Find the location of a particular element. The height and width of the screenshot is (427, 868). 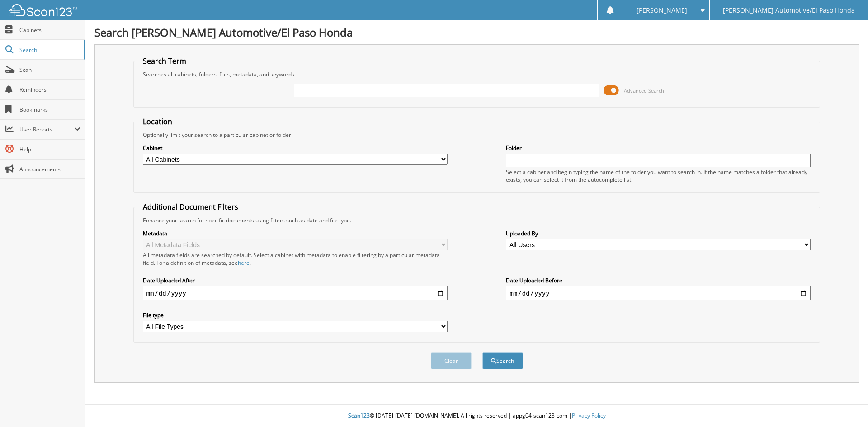

span: Cabinets is located at coordinates (50, 29).